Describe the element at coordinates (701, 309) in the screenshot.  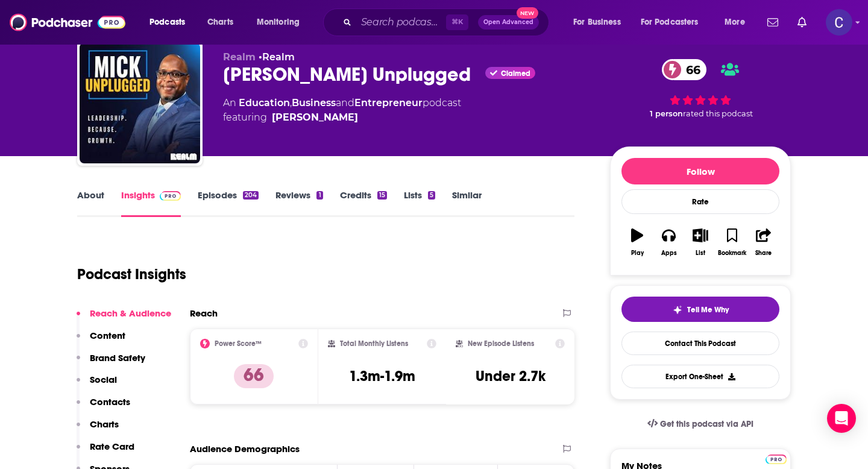
I see `button: tell me why sparkleTell Me Why` at that location.